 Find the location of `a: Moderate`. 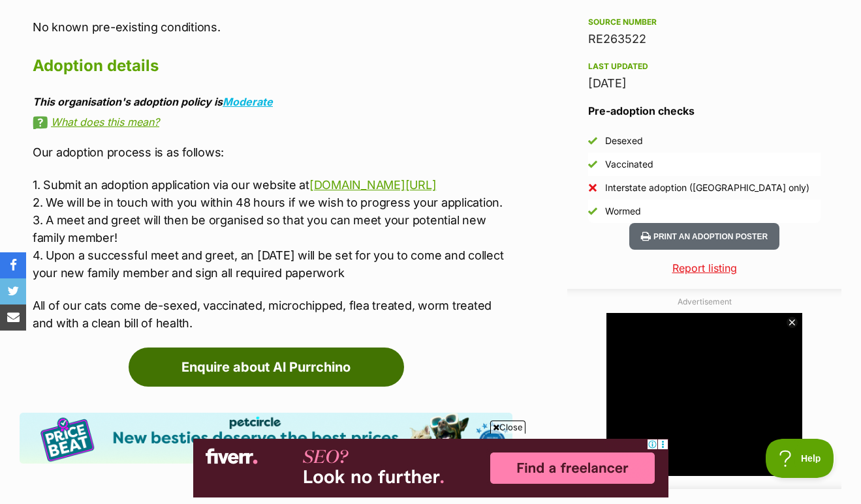

a: Moderate is located at coordinates (248, 102).